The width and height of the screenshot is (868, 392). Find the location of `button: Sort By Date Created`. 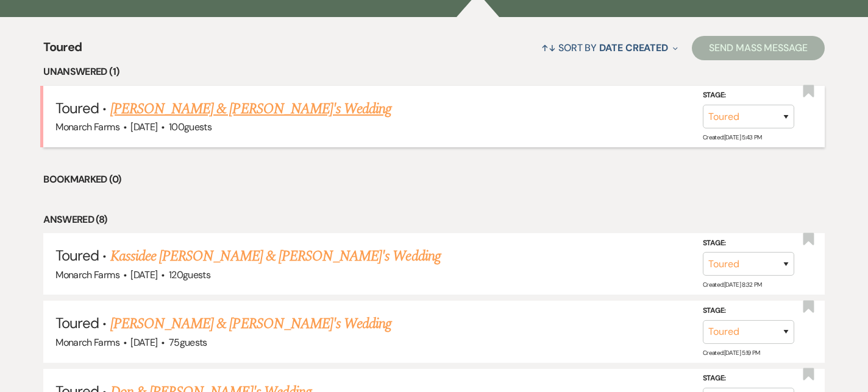

button: Sort By Date Created is located at coordinates (609, 48).